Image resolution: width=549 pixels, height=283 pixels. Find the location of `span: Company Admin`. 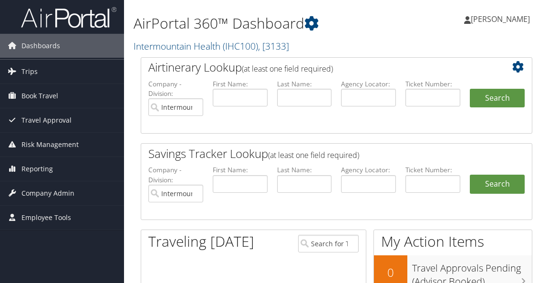

span: Company Admin is located at coordinates (48, 193).